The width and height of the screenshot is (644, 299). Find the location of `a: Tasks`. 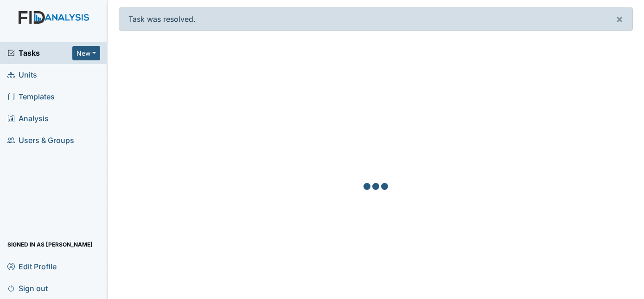

a: Tasks is located at coordinates (40, 53).